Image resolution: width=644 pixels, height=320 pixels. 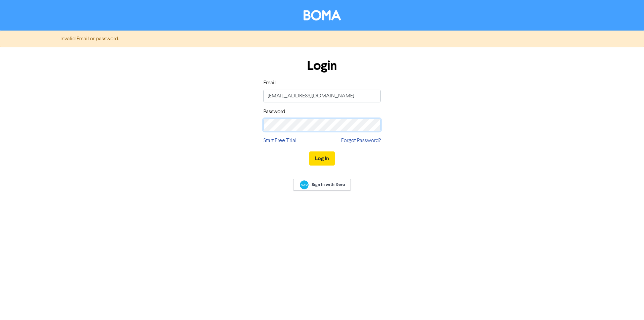 I want to click on img: Xero logo, so click(x=304, y=185).